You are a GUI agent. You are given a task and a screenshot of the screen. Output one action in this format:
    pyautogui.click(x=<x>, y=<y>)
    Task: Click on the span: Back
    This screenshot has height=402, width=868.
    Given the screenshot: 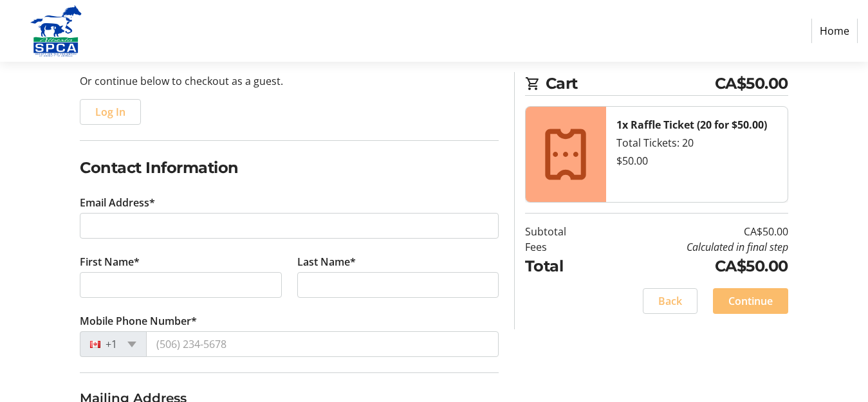 What is the action you would take?
    pyautogui.click(x=670, y=301)
    